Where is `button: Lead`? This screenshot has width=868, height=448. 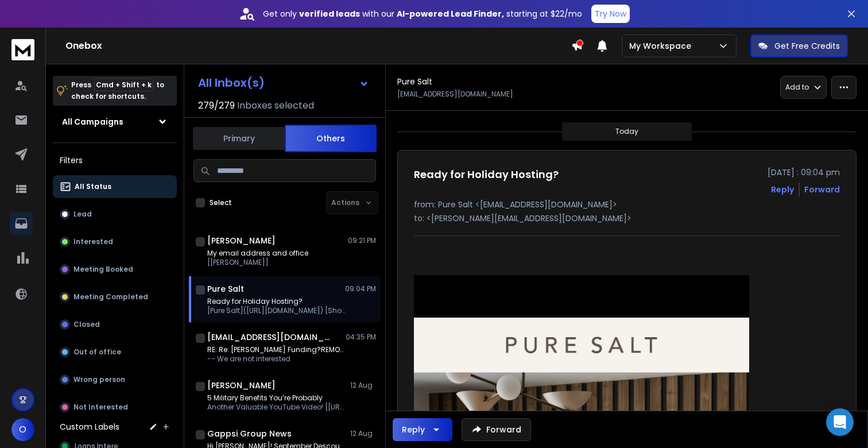
button: Lead is located at coordinates (115, 214).